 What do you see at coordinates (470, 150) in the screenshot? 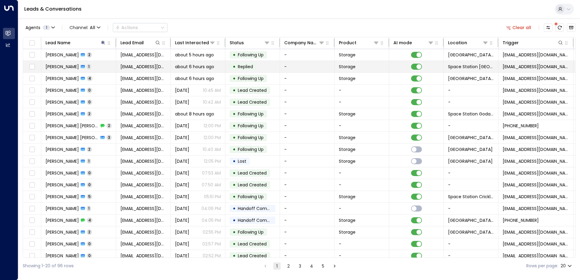
I see `span: Space Station Stirchley` at bounding box center [470, 150].